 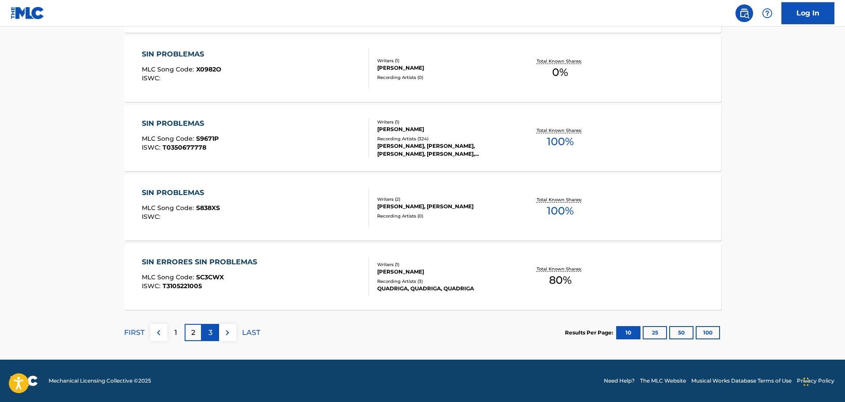 What do you see at coordinates (100, 381) in the screenshot?
I see `span: Mechanical Licensing Collective © 2025` at bounding box center [100, 381].